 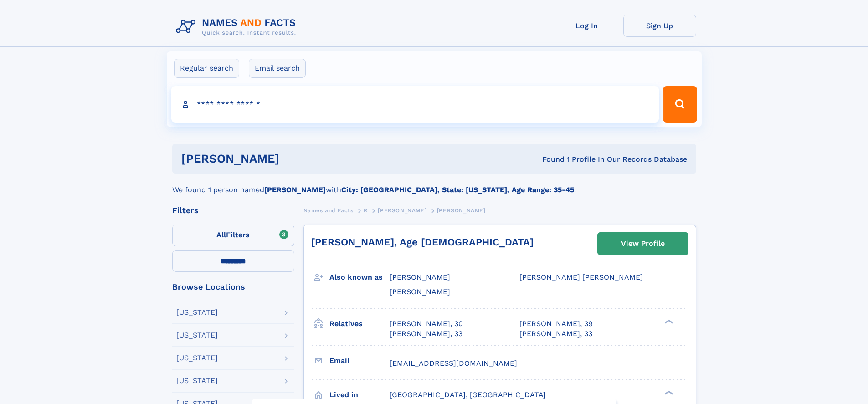 I want to click on label: Filters, so click(x=233, y=236).